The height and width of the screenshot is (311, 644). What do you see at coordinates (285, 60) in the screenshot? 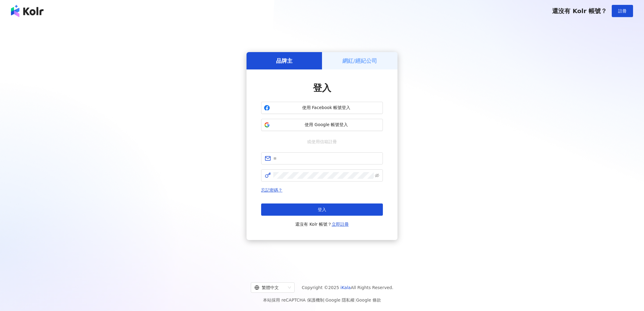
I see `h5: 品牌主` at bounding box center [285, 60].